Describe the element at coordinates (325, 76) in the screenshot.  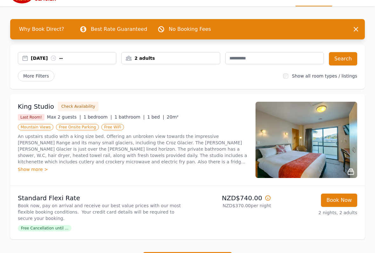
I see `label: Show all room types / listings` at that location.